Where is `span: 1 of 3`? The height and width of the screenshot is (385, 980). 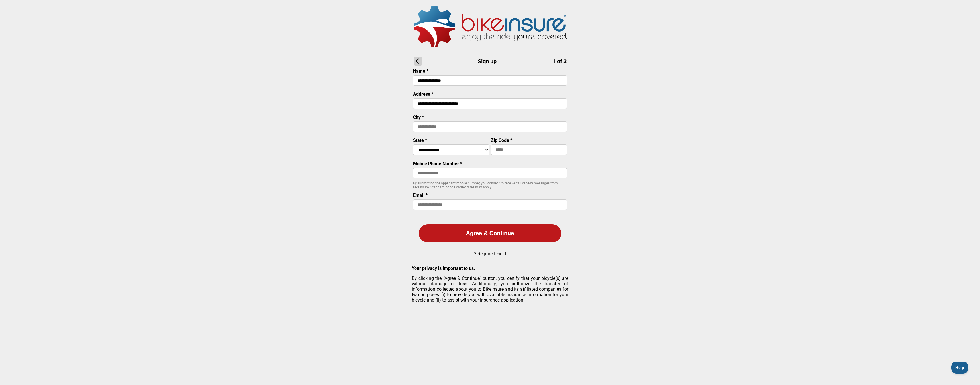
span: 1 of 3 is located at coordinates (559, 61).